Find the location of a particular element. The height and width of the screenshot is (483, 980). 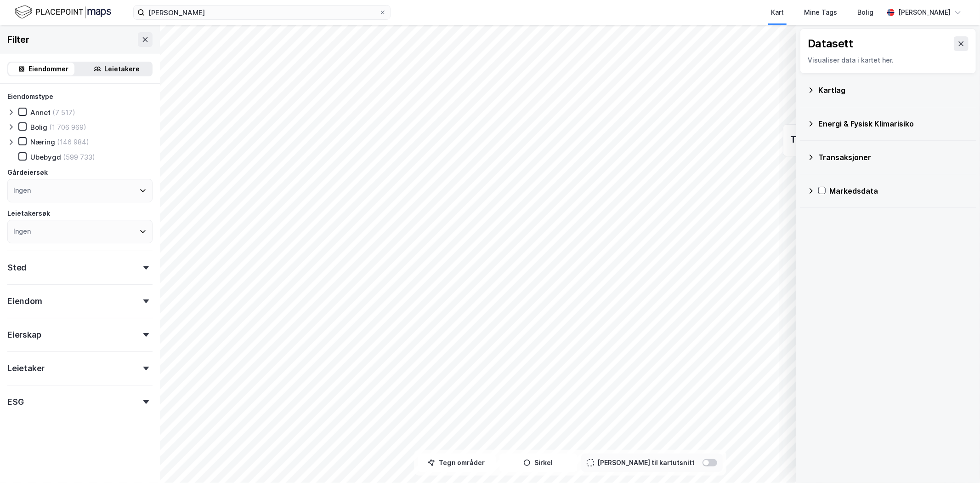

div: Næring is located at coordinates (43, 141).